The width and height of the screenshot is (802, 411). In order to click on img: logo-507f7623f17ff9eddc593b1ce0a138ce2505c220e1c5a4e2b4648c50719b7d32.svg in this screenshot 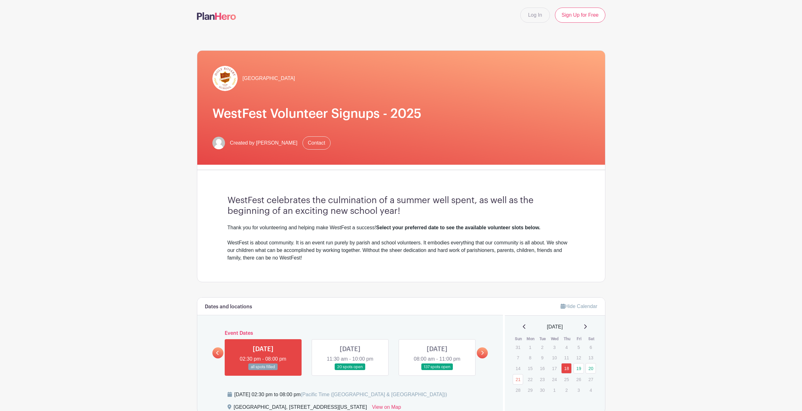, I will do `click(217, 16)`.